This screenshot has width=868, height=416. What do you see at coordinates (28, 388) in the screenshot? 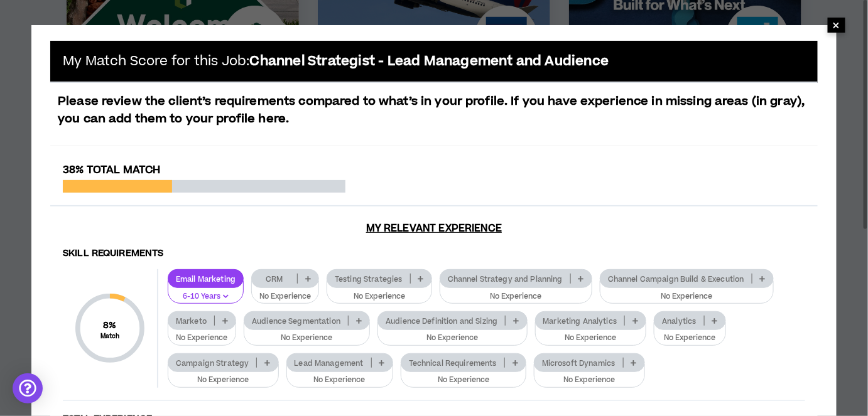
I see `div: Open Intercom Messenger` at bounding box center [28, 388].